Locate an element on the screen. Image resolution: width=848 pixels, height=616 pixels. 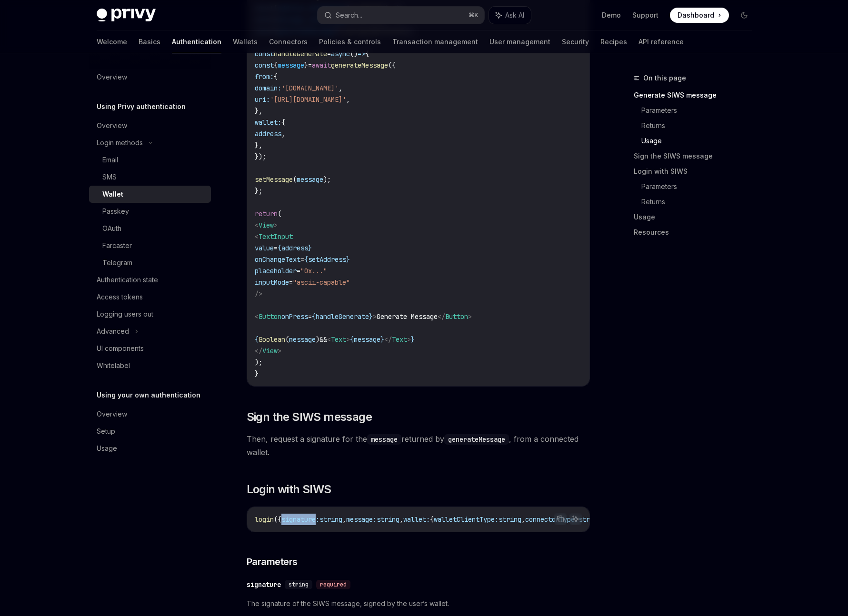
a: Whitelabel is located at coordinates (150, 365).